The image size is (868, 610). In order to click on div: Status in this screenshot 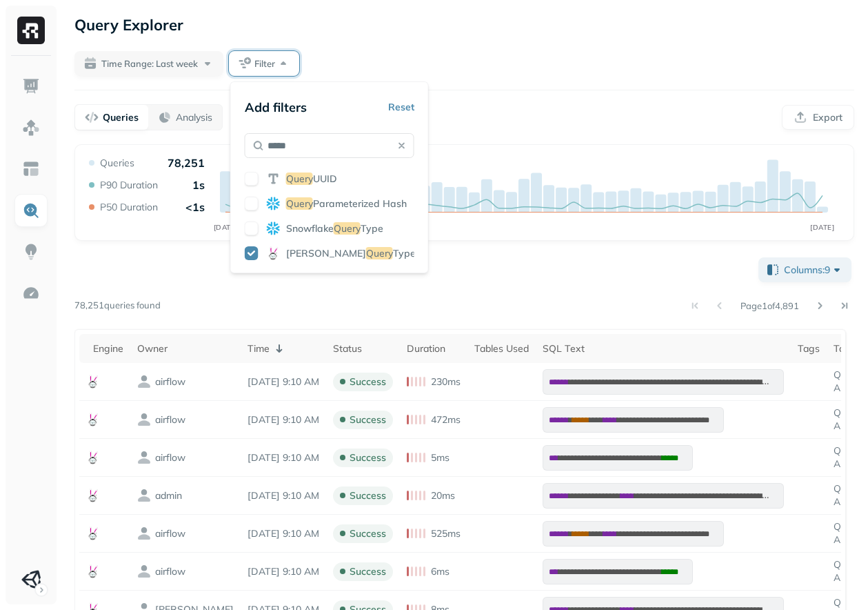, I will do `click(362, 348)`.